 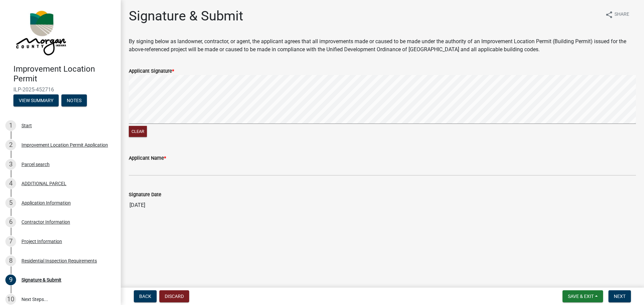 What do you see at coordinates (11, 203) in the screenshot?
I see `div: 5` at bounding box center [11, 203].